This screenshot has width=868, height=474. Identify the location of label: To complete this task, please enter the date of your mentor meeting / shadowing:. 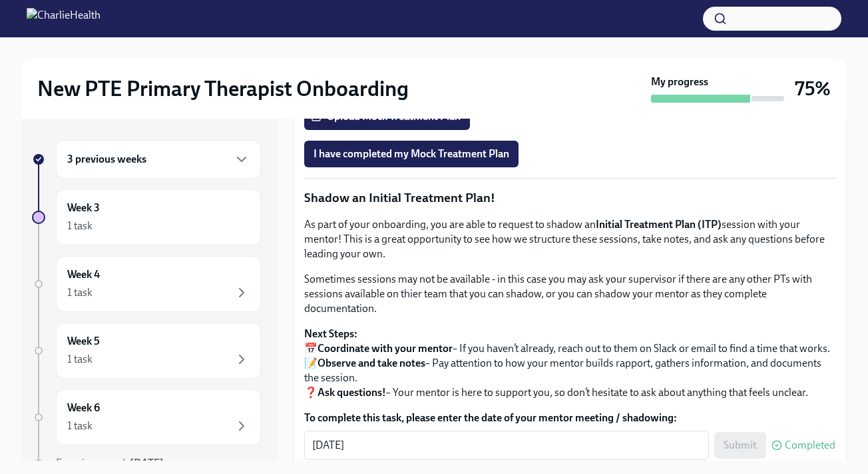
(570, 417).